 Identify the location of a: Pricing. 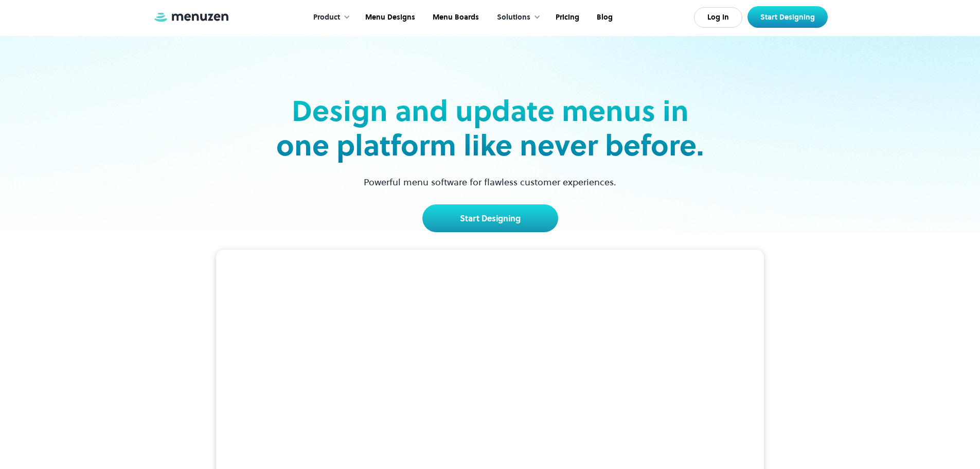
(567, 18).